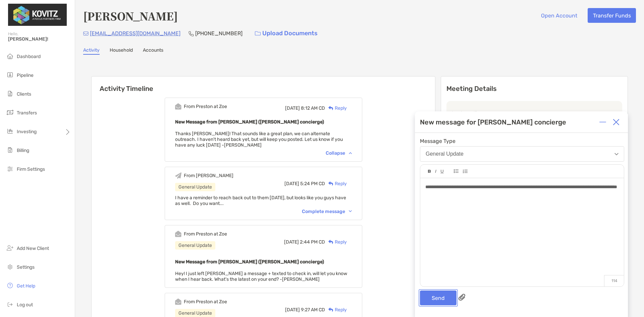 The width and height of the screenshot is (644, 317). What do you see at coordinates (10, 248) in the screenshot?
I see `img: add_new_client icon` at bounding box center [10, 248].